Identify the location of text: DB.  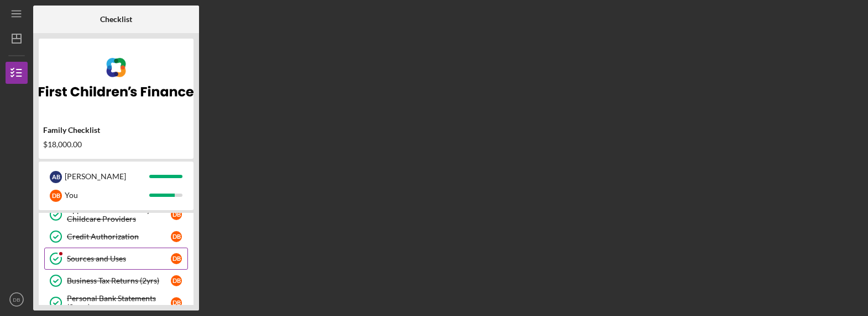
(16, 300).